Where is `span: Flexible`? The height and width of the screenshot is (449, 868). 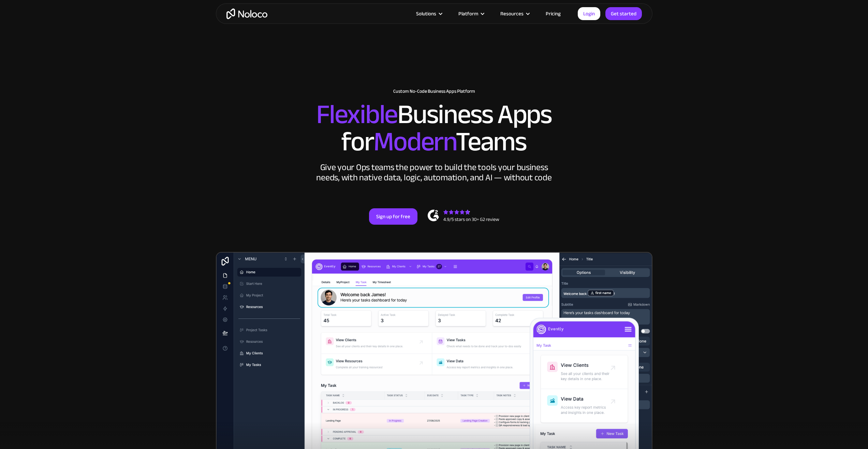 span: Flexible is located at coordinates (357, 114).